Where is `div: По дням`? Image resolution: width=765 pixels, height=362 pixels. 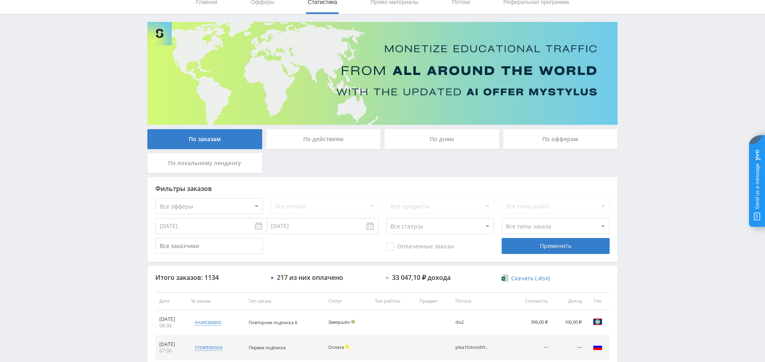
div: По дням is located at coordinates (442, 139).